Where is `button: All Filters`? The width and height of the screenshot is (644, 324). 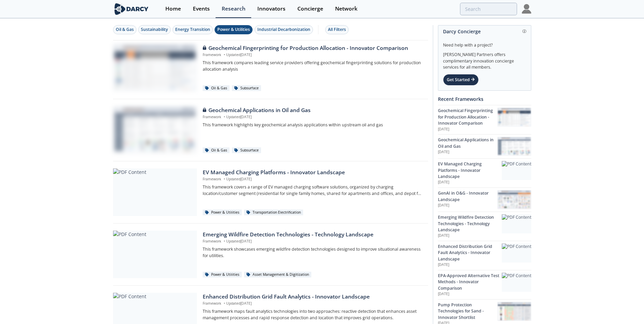 button: All Filters is located at coordinates (337, 30).